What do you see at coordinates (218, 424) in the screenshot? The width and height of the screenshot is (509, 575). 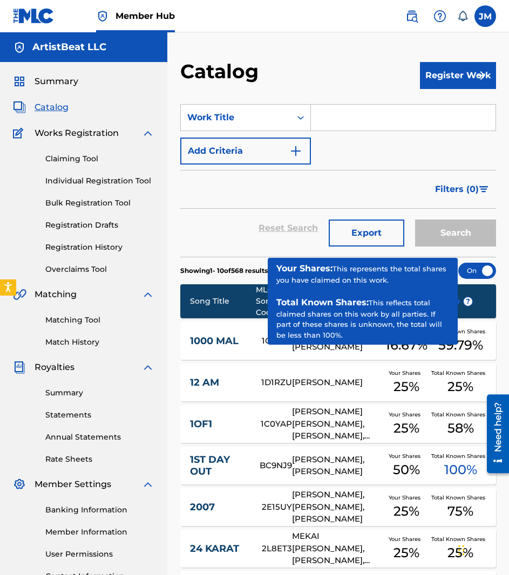 I see `a: 1OF1` at bounding box center [218, 424].